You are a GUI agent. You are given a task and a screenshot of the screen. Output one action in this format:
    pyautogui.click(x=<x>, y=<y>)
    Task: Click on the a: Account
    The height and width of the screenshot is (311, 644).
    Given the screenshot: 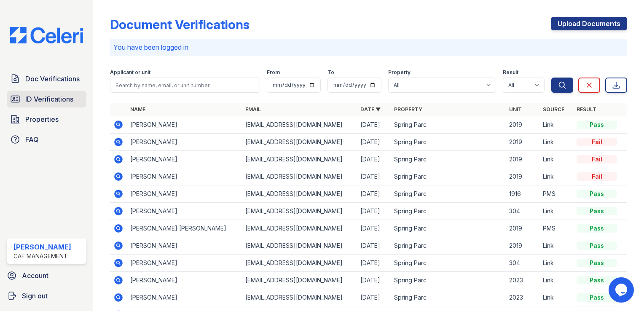 What is the action you would take?
    pyautogui.click(x=47, y=276)
    